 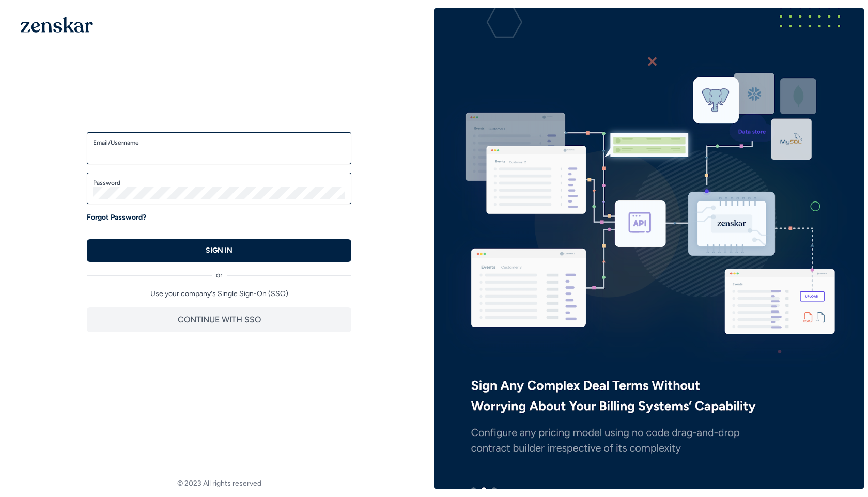 I want to click on button: SIGN IN, so click(x=219, y=250).